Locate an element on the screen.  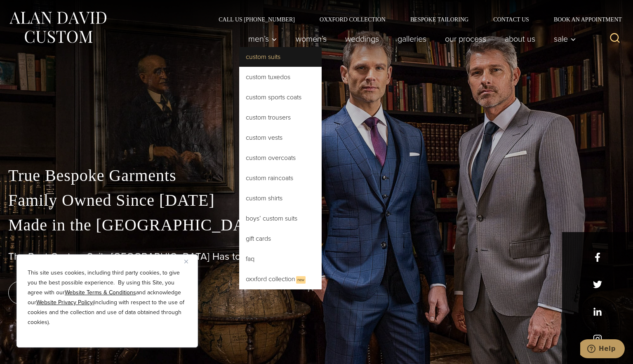
a: Gift Cards is located at coordinates (280, 238).